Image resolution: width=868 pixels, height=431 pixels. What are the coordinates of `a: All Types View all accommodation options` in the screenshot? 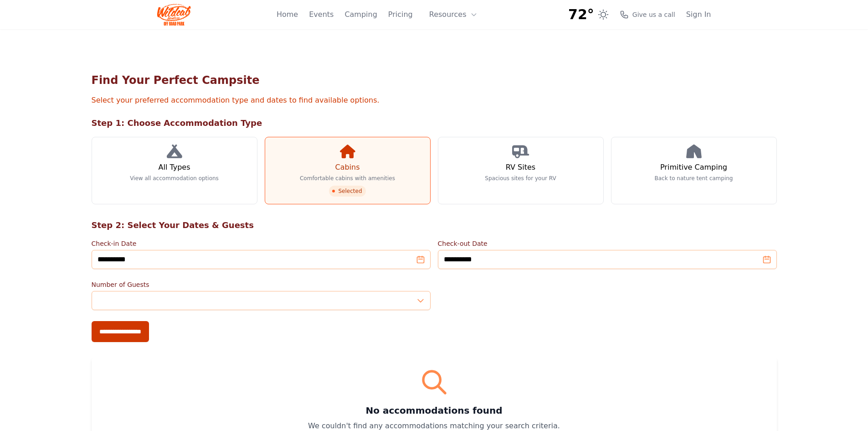 It's located at (175, 170).